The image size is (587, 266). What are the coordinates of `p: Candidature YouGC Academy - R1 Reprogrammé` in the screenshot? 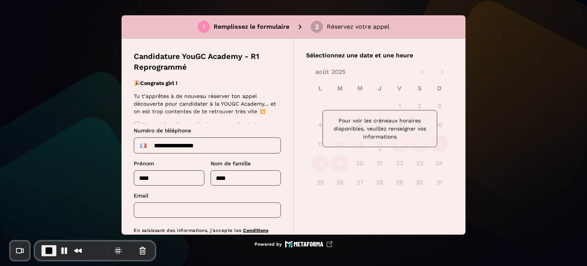 It's located at (207, 62).